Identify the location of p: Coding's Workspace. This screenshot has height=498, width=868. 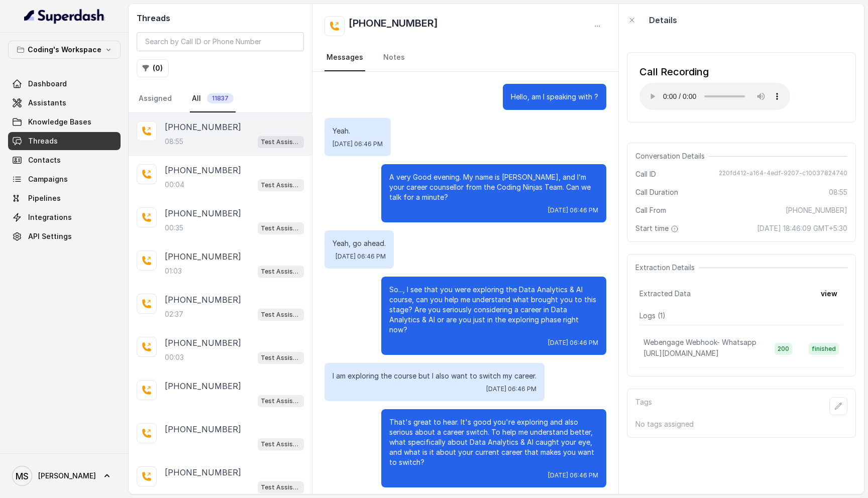
(64, 50).